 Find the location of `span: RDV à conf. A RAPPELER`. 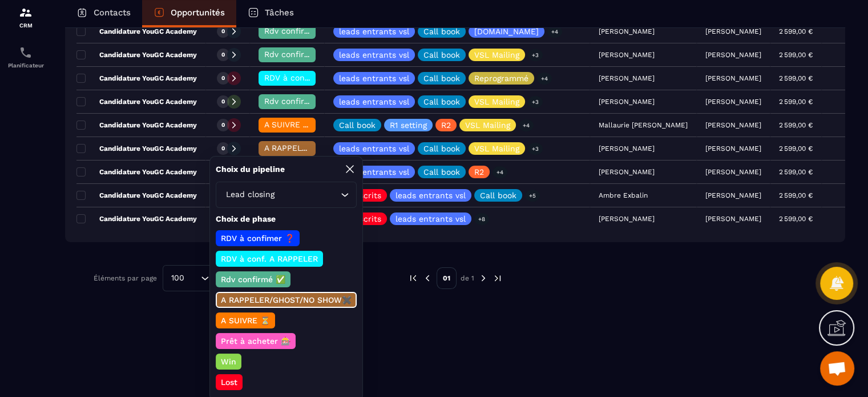

span: RDV à conf. A RAPPELER is located at coordinates (312, 78).